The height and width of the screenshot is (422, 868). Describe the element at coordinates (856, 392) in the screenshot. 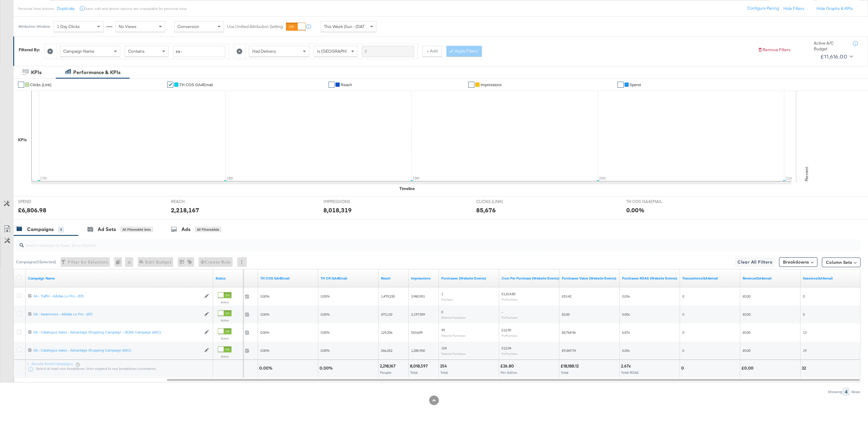

I see `div: Rows` at that location.